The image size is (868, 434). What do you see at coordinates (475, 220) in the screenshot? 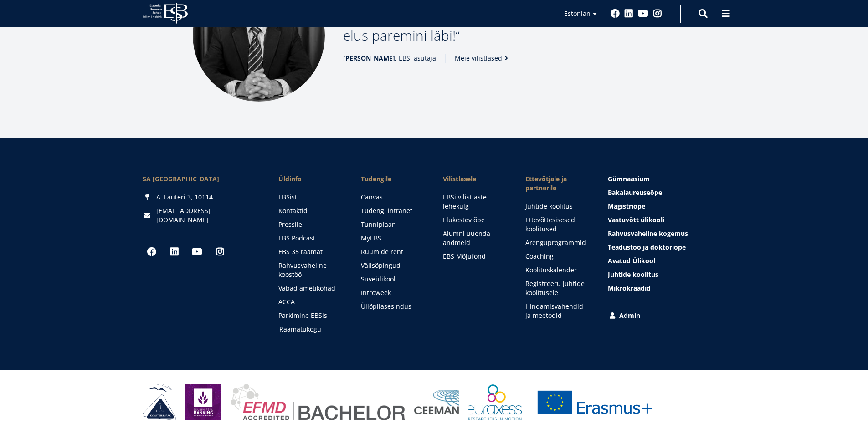
I see `a: Elukestev õpe` at bounding box center [475, 220].